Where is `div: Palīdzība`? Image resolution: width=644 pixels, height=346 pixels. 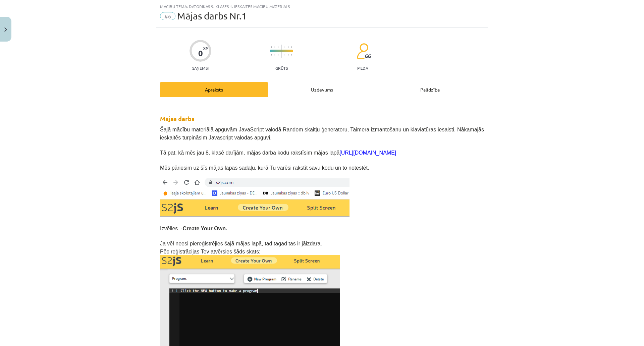 div: Palīdzība is located at coordinates (430, 89).